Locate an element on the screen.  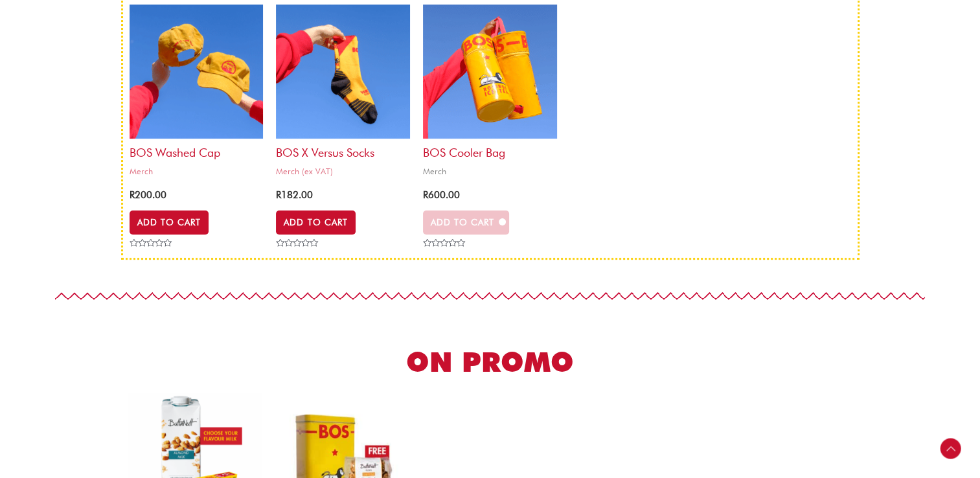
span: Merch (ex VAT) is located at coordinates (342, 171).